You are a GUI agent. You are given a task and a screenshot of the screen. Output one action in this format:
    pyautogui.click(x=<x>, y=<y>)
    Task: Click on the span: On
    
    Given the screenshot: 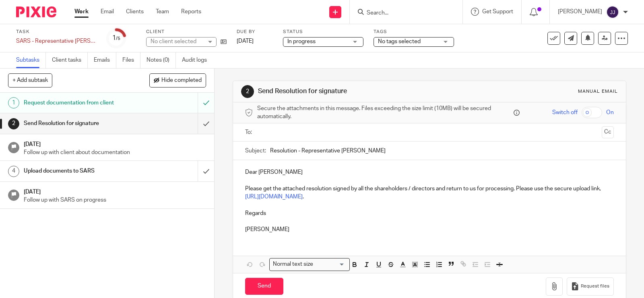 What is the action you would take?
    pyautogui.click(x=610, y=113)
    